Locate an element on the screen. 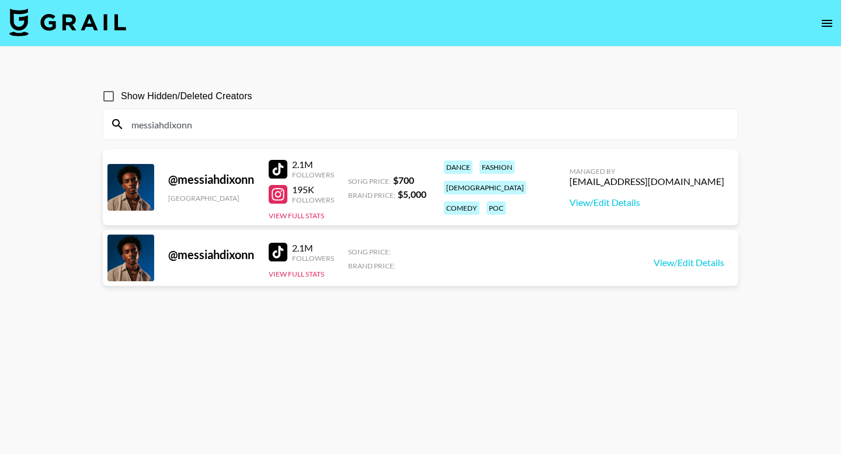 The width and height of the screenshot is (841, 454). div: fashion is located at coordinates (497, 167).